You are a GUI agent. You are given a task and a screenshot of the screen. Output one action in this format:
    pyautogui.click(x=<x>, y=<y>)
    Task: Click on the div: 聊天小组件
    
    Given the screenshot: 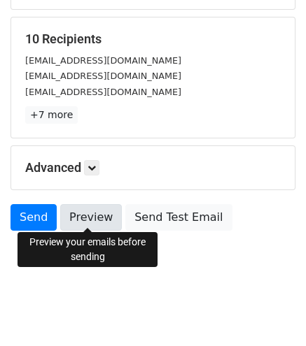 What is the action you would take?
    pyautogui.click(x=271, y=313)
    